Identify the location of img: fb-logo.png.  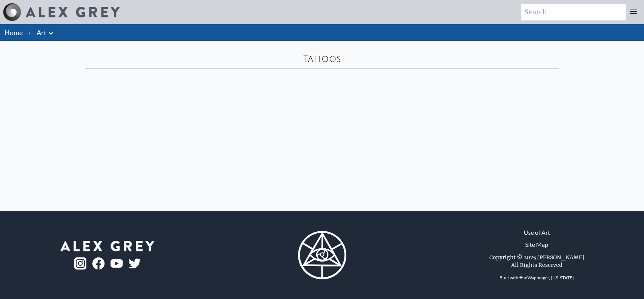
(99, 263).